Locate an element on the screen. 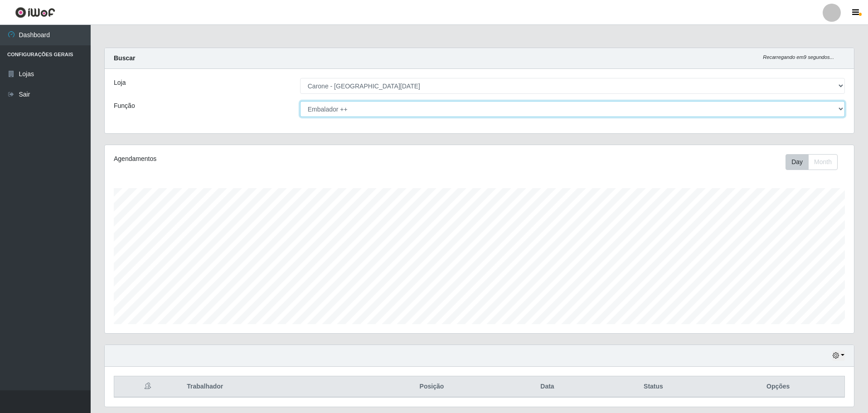 This screenshot has height=413, width=868. strong: Buscar is located at coordinates (125, 58).